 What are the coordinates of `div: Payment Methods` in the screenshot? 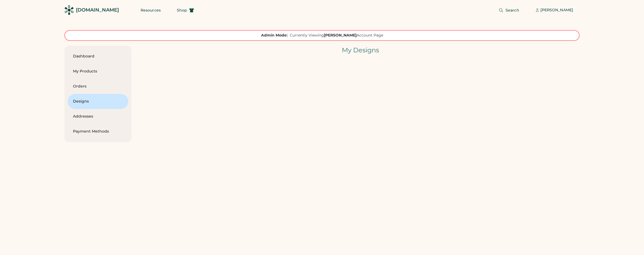 It's located at (98, 131).